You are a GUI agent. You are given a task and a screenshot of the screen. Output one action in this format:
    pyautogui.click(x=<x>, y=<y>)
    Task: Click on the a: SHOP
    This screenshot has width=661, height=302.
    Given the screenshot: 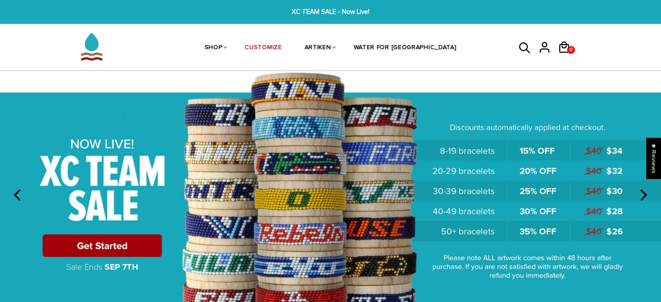 What is the action you would take?
    pyautogui.click(x=213, y=48)
    